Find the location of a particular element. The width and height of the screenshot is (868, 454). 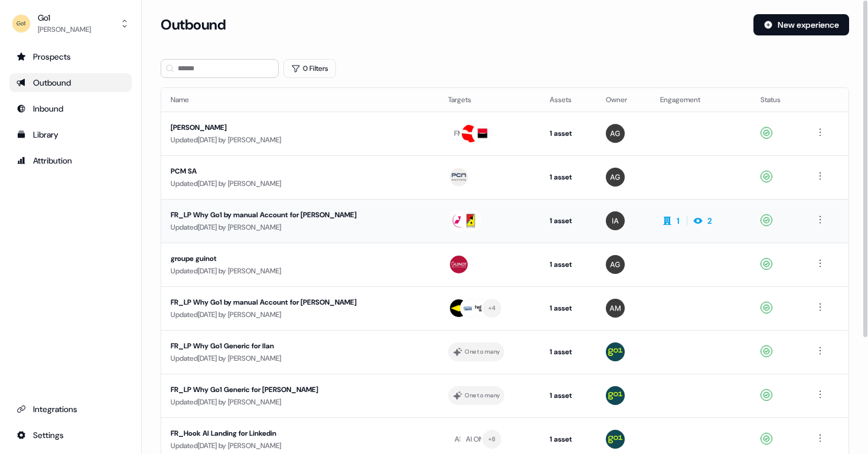

th: Engagement is located at coordinates (700, 100).